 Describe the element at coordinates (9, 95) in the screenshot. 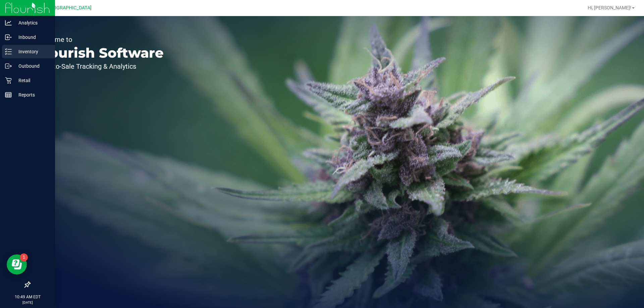

I see `inline-svg: Reports` at that location.